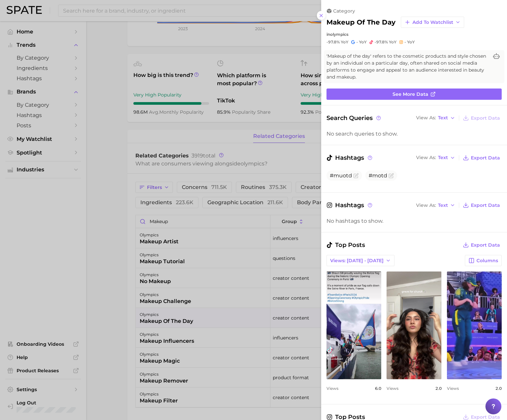  I want to click on span: #motd, so click(378, 175).